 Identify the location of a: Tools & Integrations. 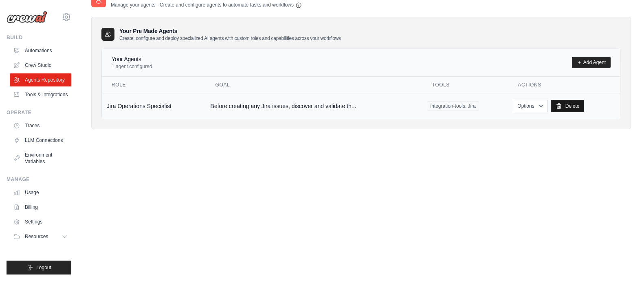
(40, 95).